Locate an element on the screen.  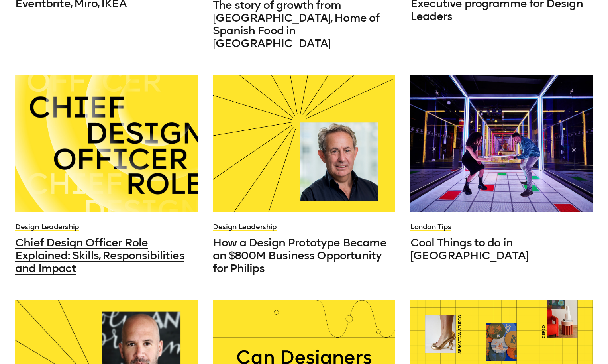
a: Chief Design Officer Role Explained: Skills, Responsibilities and Impact is located at coordinates (106, 255).